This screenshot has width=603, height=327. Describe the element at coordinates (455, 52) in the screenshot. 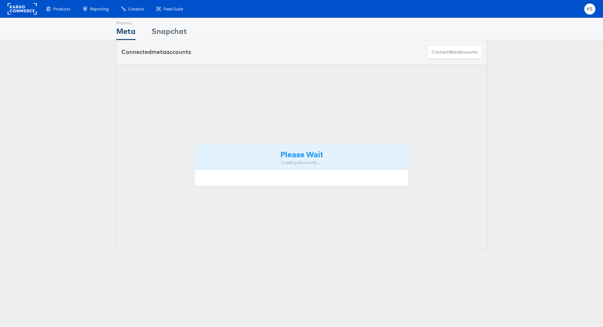

I see `button: ConnectmetaAccounts` at that location.